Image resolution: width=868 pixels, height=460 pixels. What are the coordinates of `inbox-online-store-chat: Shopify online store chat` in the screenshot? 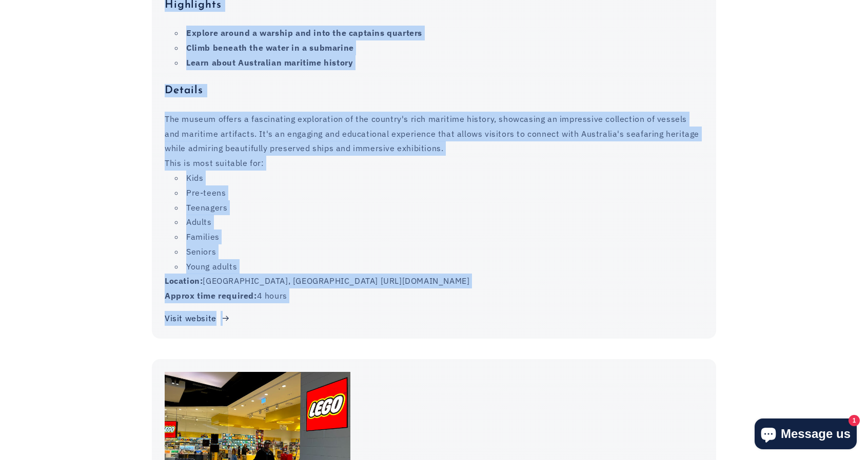 It's located at (805, 435).